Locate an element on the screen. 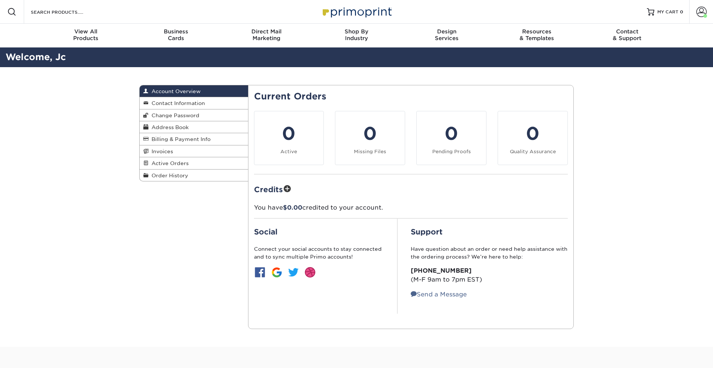  a: Active Orders is located at coordinates (194, 163).